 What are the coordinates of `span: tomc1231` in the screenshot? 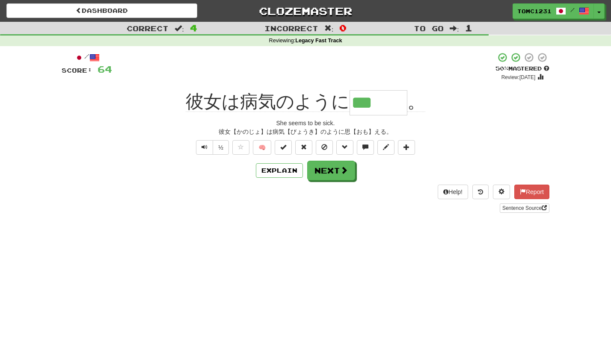 It's located at (534, 11).